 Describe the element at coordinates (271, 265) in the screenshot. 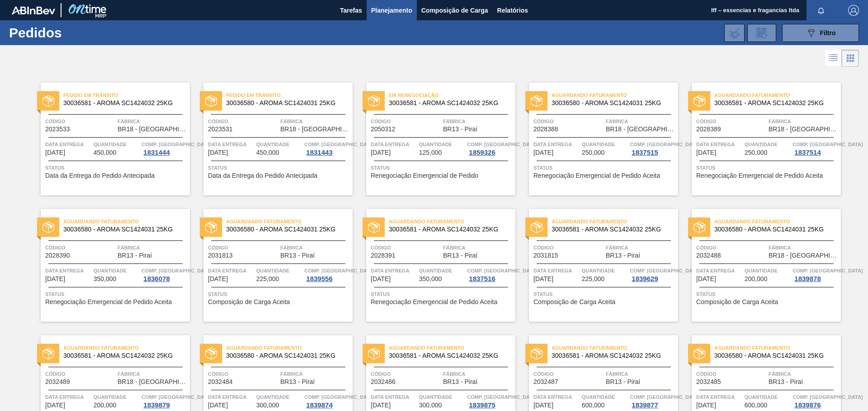

I see `a: statusAguardando Faturamento30036580 - AROMA SC1424031 25KGCódigo2031813FábricaBR13 - PiraíData E...` at that location.